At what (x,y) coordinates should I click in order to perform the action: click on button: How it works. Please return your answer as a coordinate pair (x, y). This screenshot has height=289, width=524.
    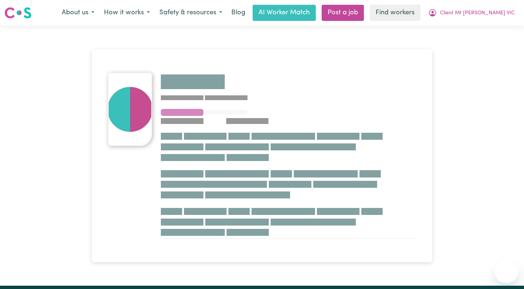
    Looking at the image, I should click on (127, 13).